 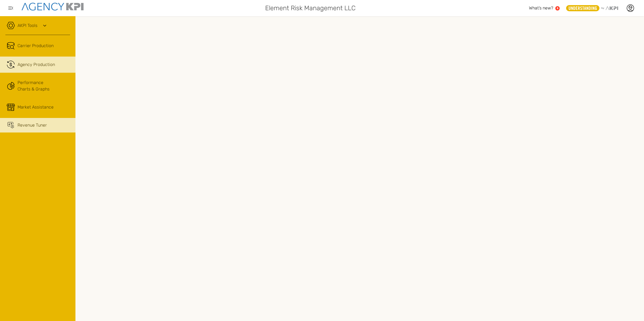 What do you see at coordinates (311, 8) in the screenshot?
I see `span: Element Risk Management LLC` at bounding box center [311, 8].